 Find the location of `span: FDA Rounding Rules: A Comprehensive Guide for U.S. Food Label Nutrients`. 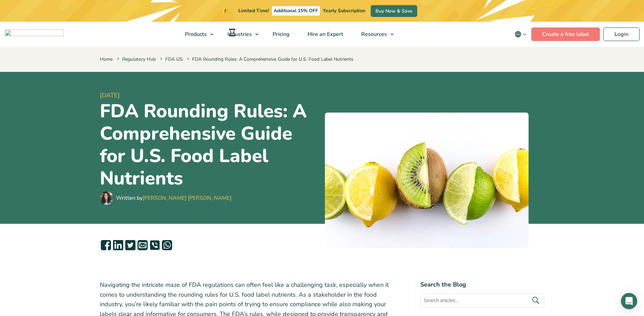

span: FDA Rounding Rules: A Comprehensive Guide for U.S. Food Label Nutrients is located at coordinates (269, 59).